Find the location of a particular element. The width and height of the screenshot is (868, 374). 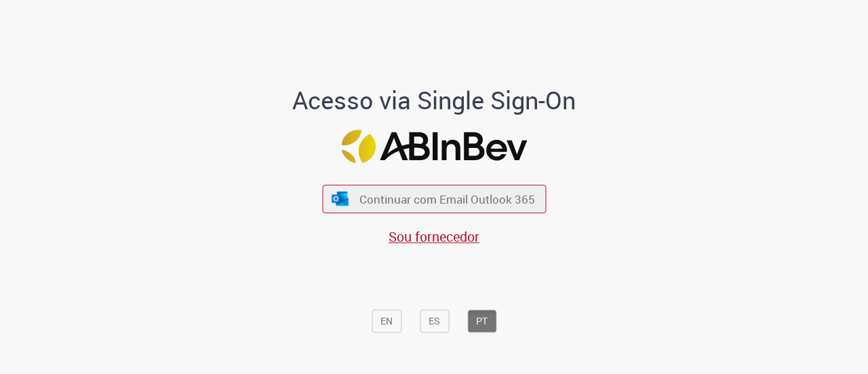

img: ícone Azure/Microsoft 360 is located at coordinates (341, 198).